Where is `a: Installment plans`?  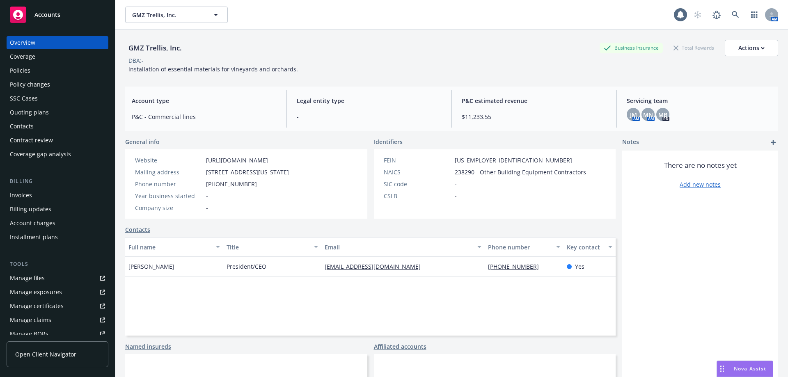
a: Installment plans is located at coordinates (57, 237).